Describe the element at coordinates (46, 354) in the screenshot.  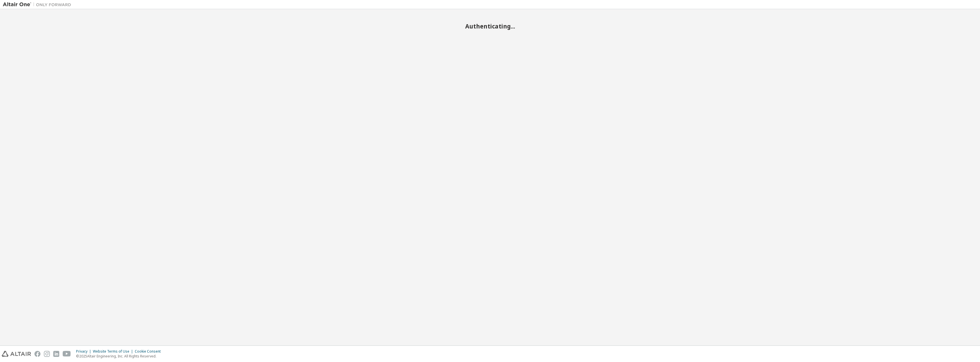
I see `img: instagram.svg` at that location.